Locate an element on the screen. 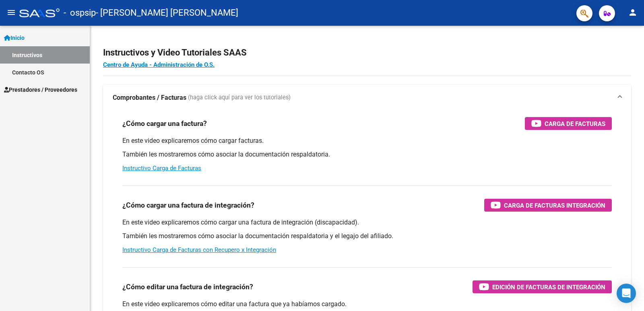  span: - ospsip is located at coordinates (79, 13).